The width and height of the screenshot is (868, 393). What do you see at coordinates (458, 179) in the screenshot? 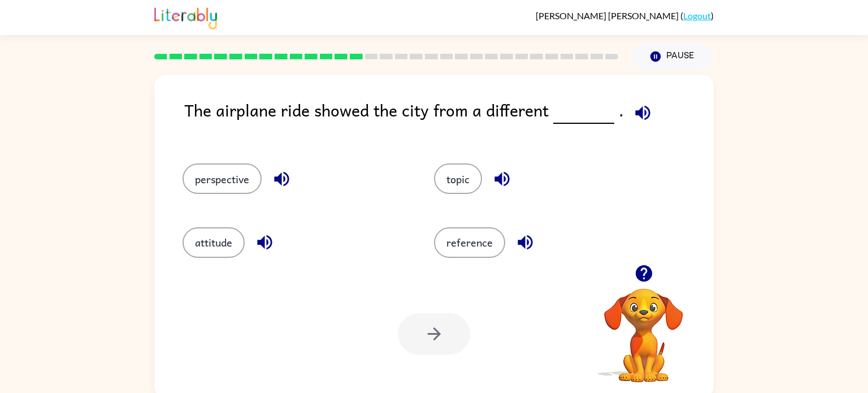
I see `button: topic` at bounding box center [458, 179].